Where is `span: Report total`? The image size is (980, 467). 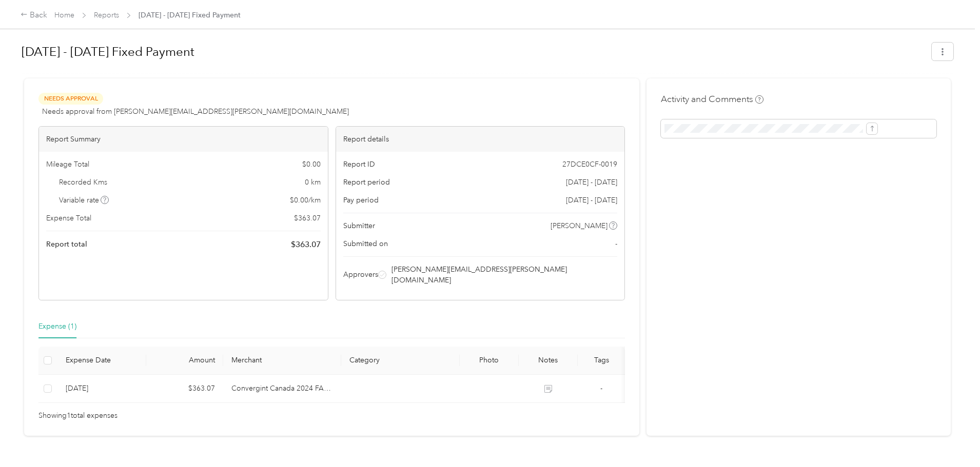 span: Report total is located at coordinates (67, 244).